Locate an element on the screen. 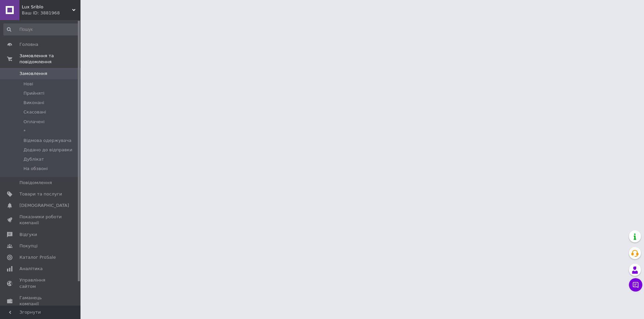 This screenshot has width=644, height=319. span: Показники роботи компанії is located at coordinates (41, 220).